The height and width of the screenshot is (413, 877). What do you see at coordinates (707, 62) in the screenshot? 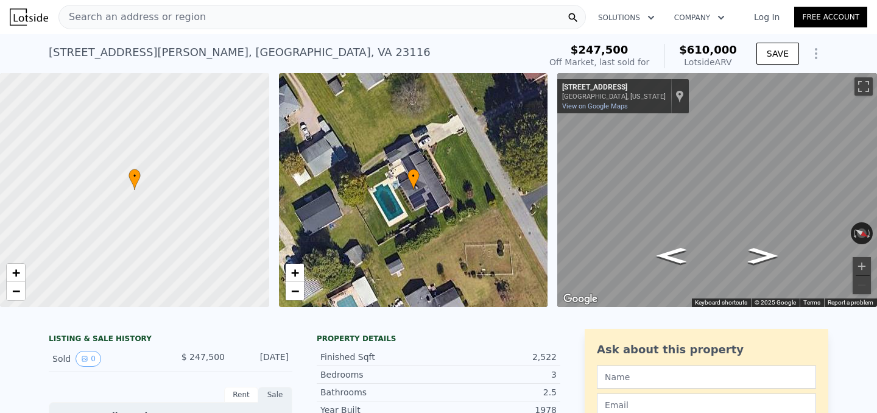
I see `div: Lotside ARV` at bounding box center [707, 62].